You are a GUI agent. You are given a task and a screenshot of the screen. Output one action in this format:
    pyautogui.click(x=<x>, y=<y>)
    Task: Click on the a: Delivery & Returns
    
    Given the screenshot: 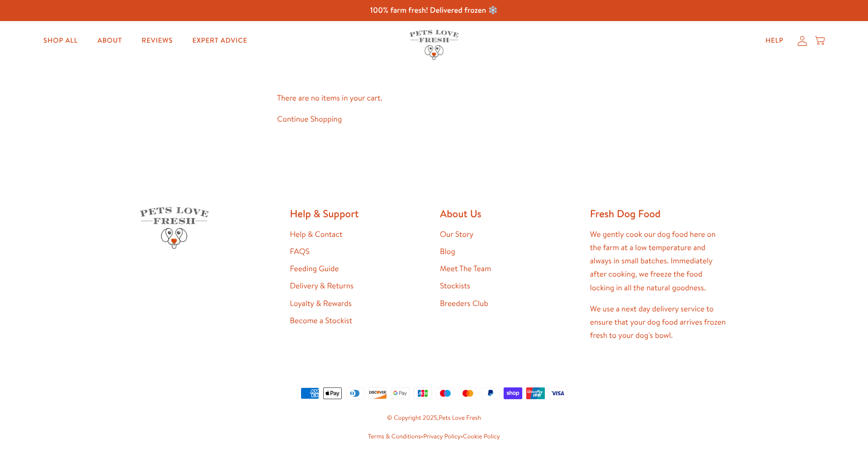 What is the action you would take?
    pyautogui.click(x=321, y=286)
    